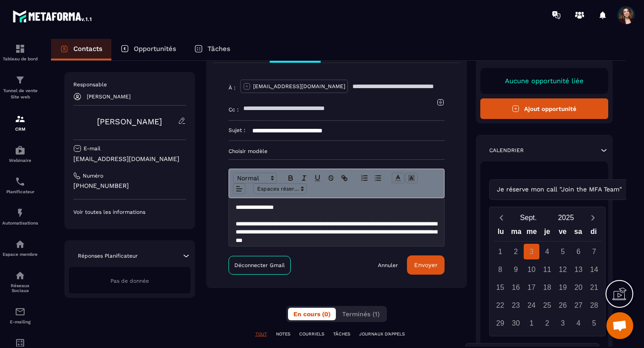  I want to click on div: 21, so click(594, 287).